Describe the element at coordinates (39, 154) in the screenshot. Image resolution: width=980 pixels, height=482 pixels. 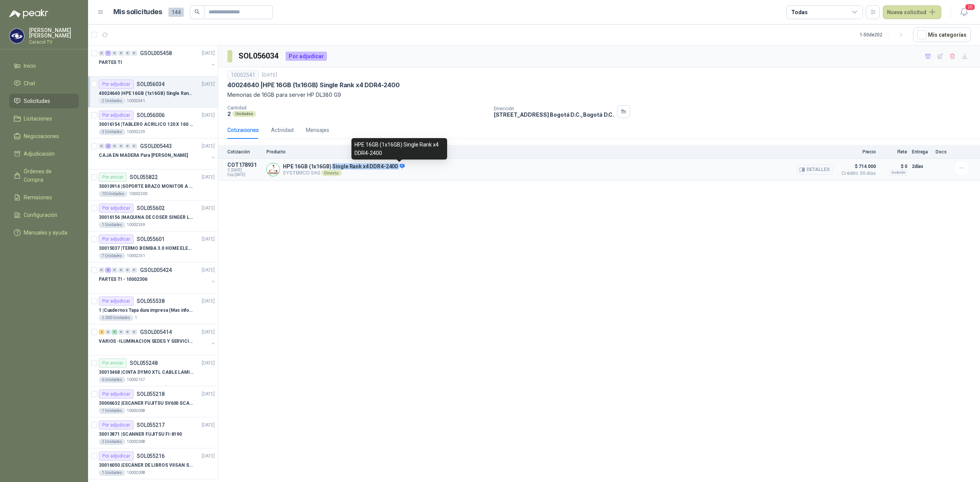
I see `span: Adjudicación` at that location.